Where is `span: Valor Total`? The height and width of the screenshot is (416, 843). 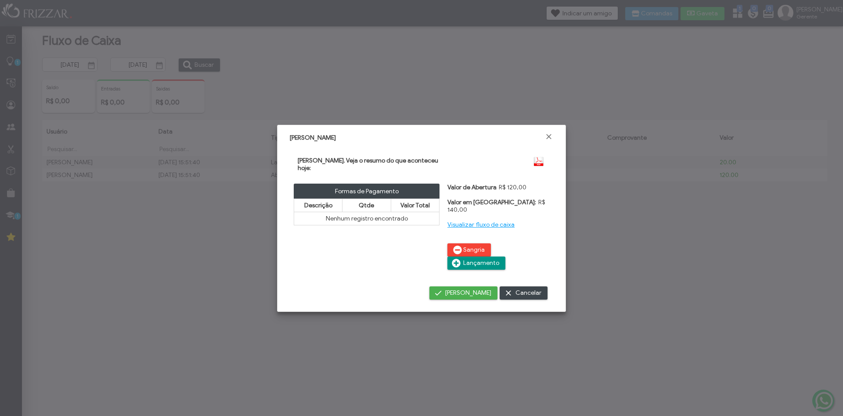 span: Valor Total is located at coordinates (415, 205).